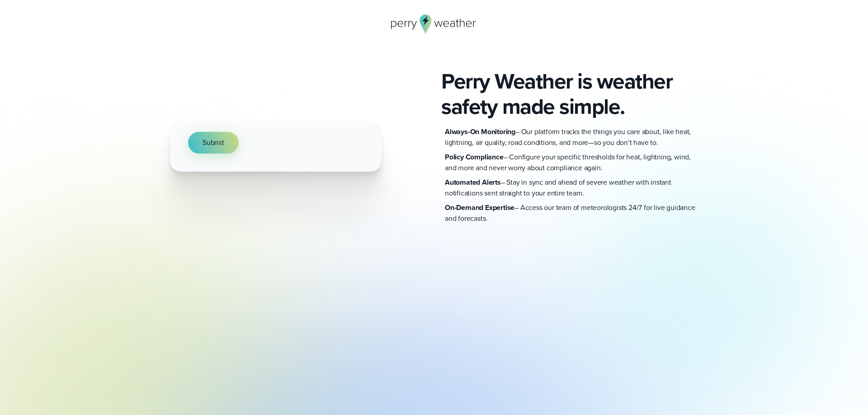  I want to click on p: – Our platform tracks the things you care about, like heat, lightning, air quality, road conditio..., so click(572, 137).